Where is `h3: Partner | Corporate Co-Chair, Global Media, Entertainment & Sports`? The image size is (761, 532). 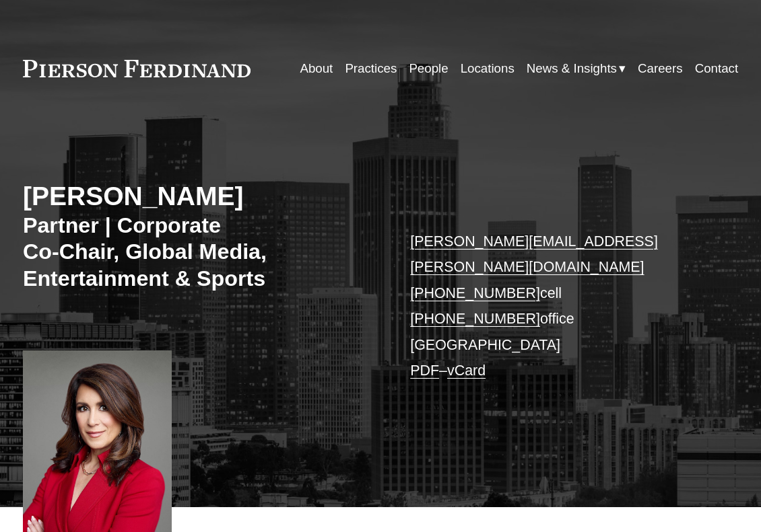
h3: Partner | Corporate Co-Chair, Global Media, Entertainment & Sports is located at coordinates (186, 253).